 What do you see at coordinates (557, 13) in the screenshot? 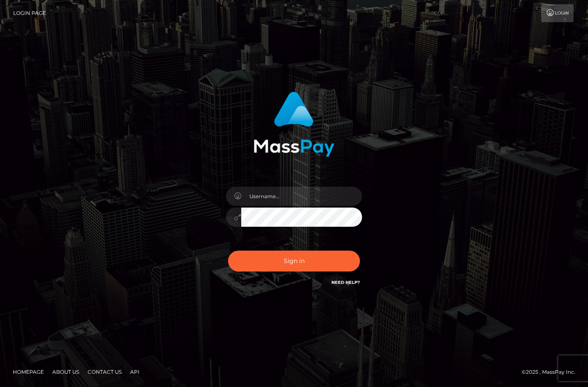
I see `a: Login` at bounding box center [557, 13].